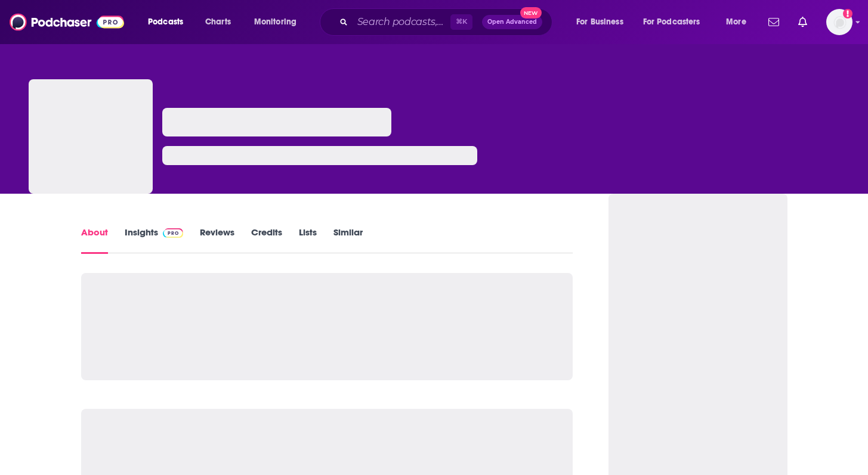  What do you see at coordinates (154, 240) in the screenshot?
I see `a: InsightsPodchaser Pro` at bounding box center [154, 240].